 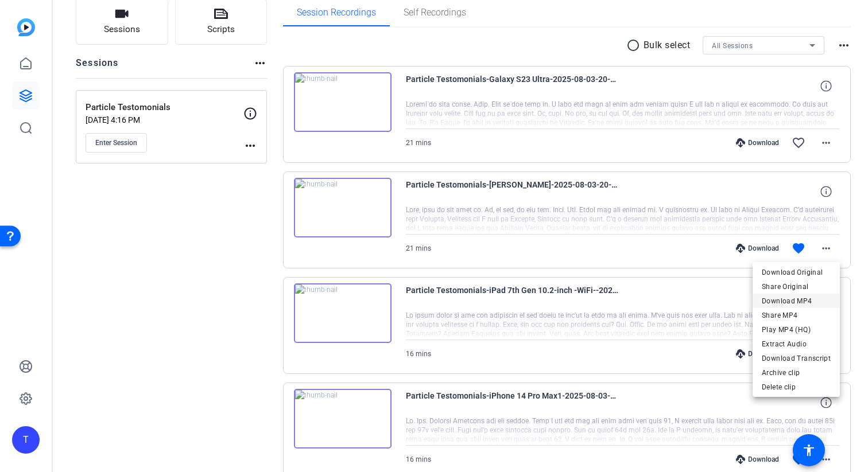 What do you see at coordinates (797, 387) in the screenshot?
I see `span: Delete clip` at bounding box center [797, 387].